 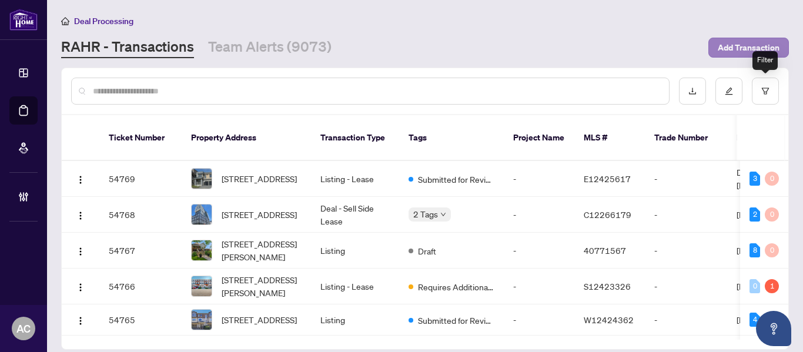 What do you see at coordinates (754, 214) in the screenshot?
I see `div: 2` at bounding box center [754, 214].